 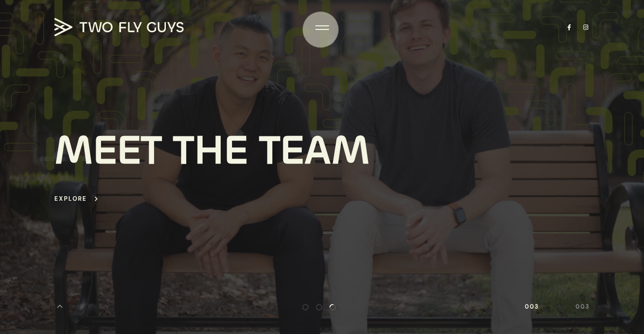 I want to click on div: Go to slide 3, so click(x=333, y=308).